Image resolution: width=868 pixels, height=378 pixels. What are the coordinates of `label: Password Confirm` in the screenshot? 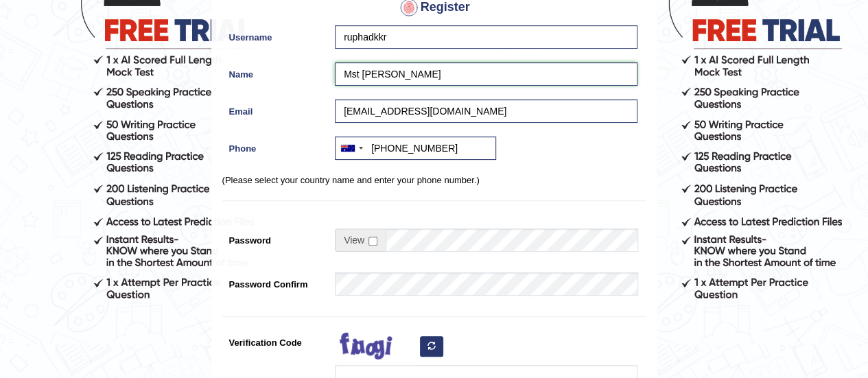 It's located at (275, 281).